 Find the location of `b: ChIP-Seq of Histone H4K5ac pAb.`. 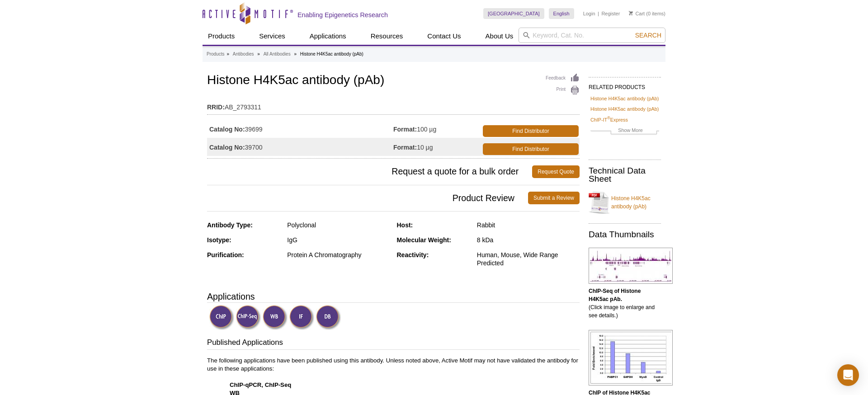

b: ChIP-Seq of Histone H4K5ac pAb. is located at coordinates (615, 295).